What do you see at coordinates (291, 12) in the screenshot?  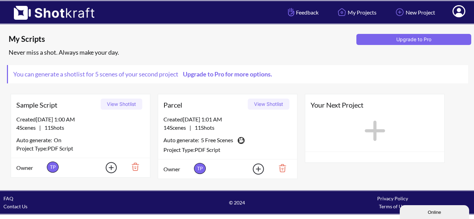 I see `img: Hand Icon` at bounding box center [291, 12].